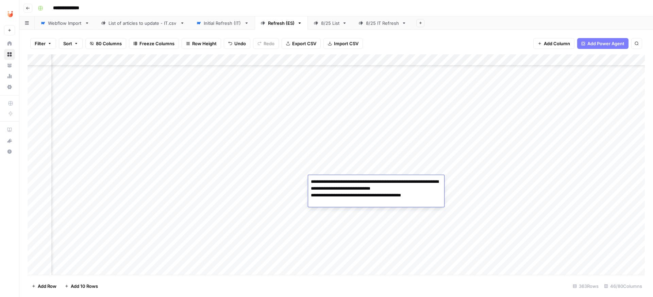  I want to click on div: Refresh (ES), so click(281, 23).